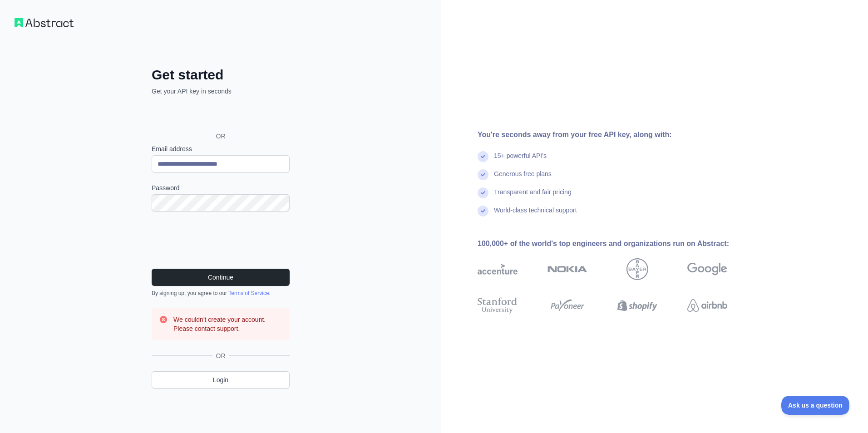 This screenshot has height=433, width=868. I want to click on h2: Get started, so click(221, 75).